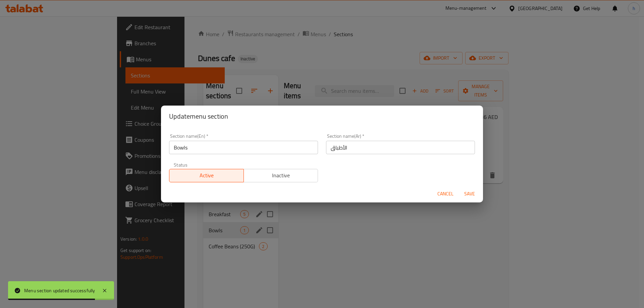 The image size is (644, 308). What do you see at coordinates (470, 193) in the screenshot?
I see `button: Save` at bounding box center [470, 193].